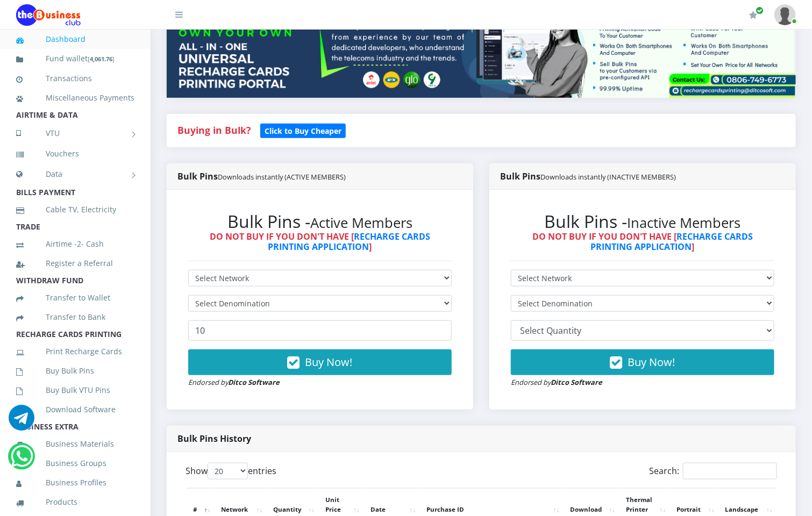  What do you see at coordinates (481, 54) in the screenshot?
I see `img: multitenant_rcp.png` at bounding box center [481, 54].